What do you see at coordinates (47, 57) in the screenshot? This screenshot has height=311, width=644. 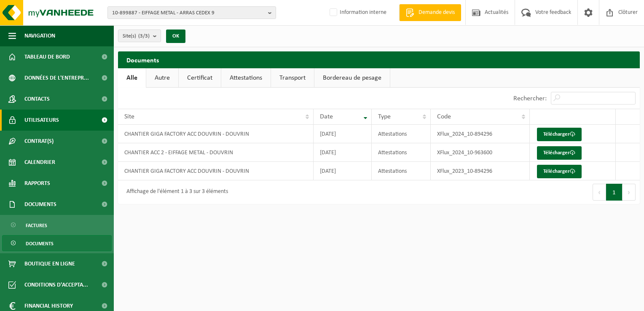 I see `span: Tableau de bord` at bounding box center [47, 57].